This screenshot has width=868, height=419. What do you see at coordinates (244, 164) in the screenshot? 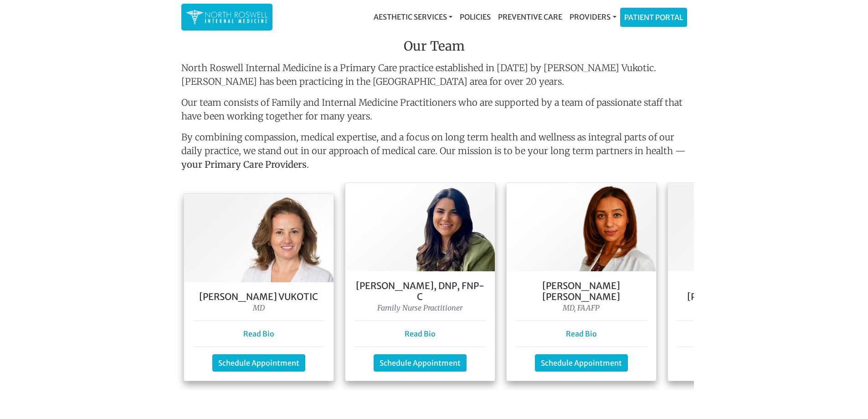
I see `strong: your Primary Care Providers` at bounding box center [244, 164].